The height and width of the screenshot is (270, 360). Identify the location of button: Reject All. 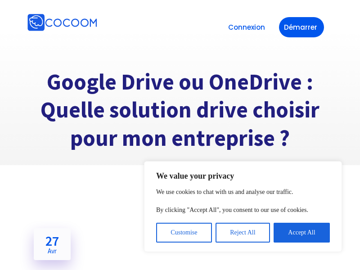
(242, 233).